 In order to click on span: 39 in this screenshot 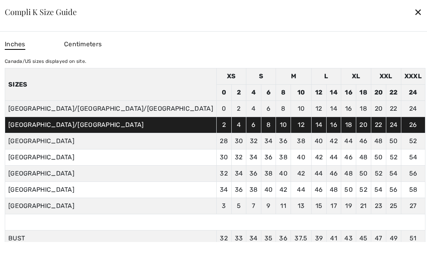, I will do `click(319, 238)`.